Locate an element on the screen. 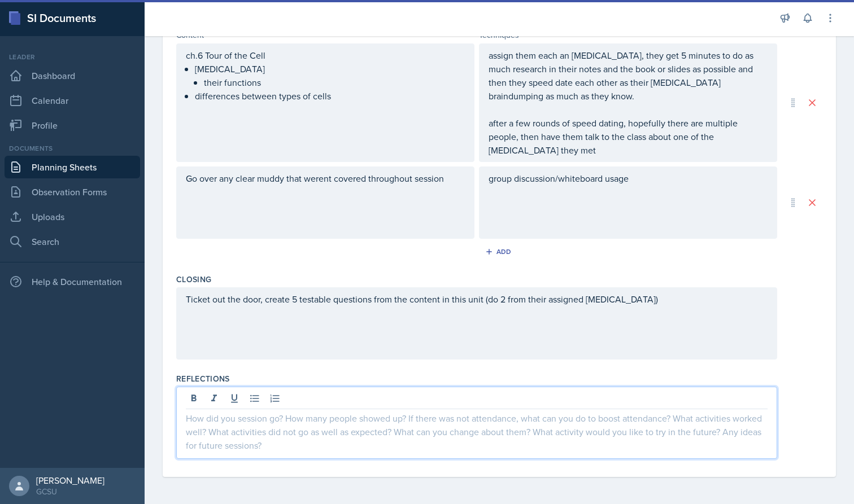 This screenshot has width=854, height=504. a: Observation Forms is located at coordinates (72, 192).